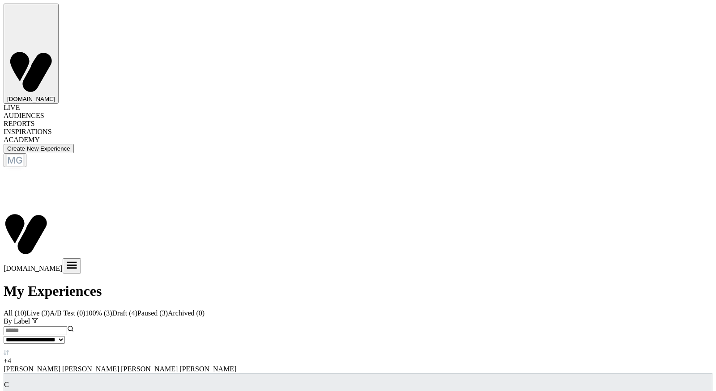 This screenshot has width=716, height=391. I want to click on span: A/B Test ( 0 ), so click(67, 313).